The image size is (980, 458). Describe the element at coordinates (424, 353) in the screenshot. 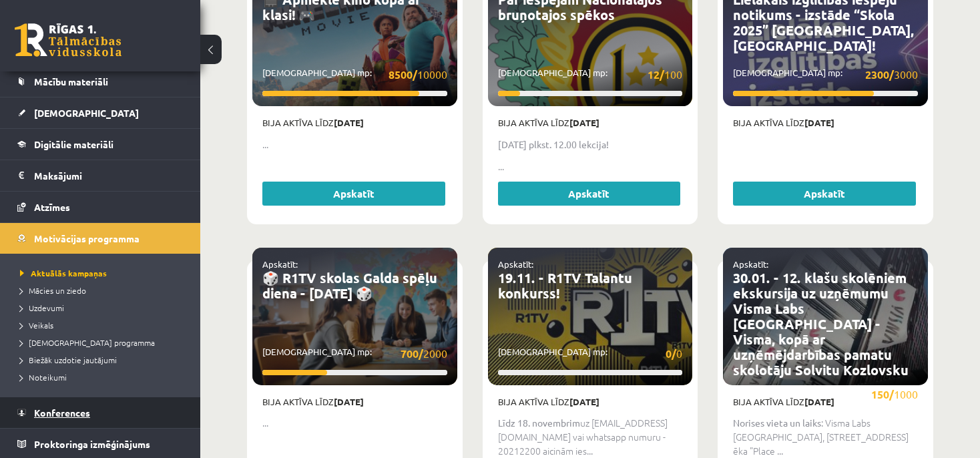

I see `span: 2000` at that location.